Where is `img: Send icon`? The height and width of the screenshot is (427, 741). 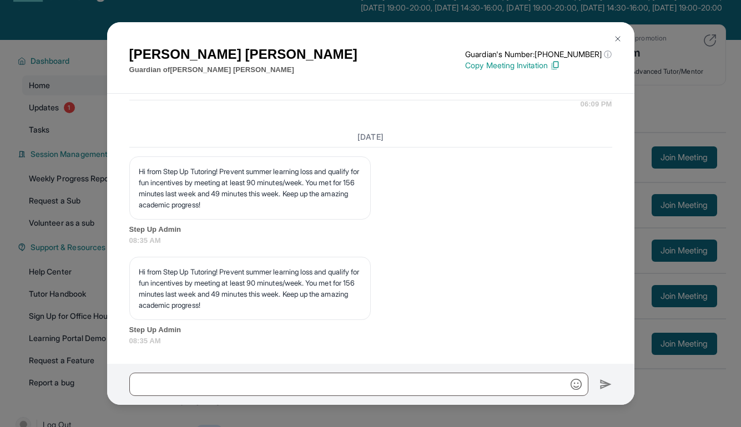
img: Send icon is located at coordinates (605, 385).